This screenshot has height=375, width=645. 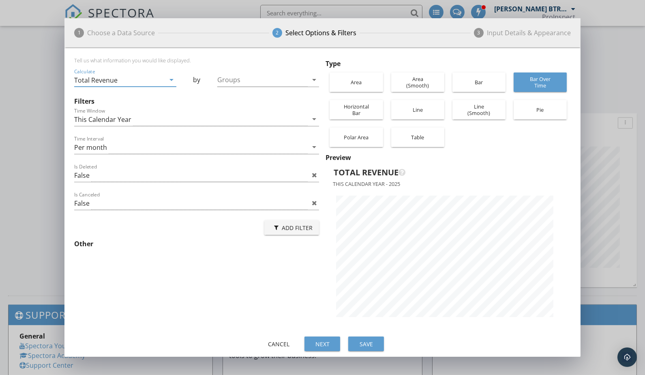 I want to click on div: Cancel, so click(x=278, y=344).